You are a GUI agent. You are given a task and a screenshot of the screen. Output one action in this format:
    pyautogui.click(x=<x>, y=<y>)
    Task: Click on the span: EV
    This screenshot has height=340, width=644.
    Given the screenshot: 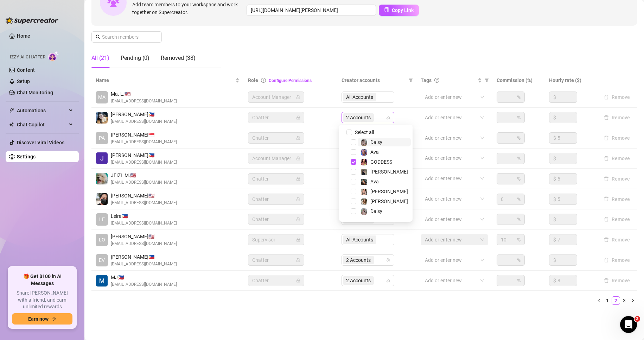 What is the action you would take?
    pyautogui.click(x=101, y=260)
    